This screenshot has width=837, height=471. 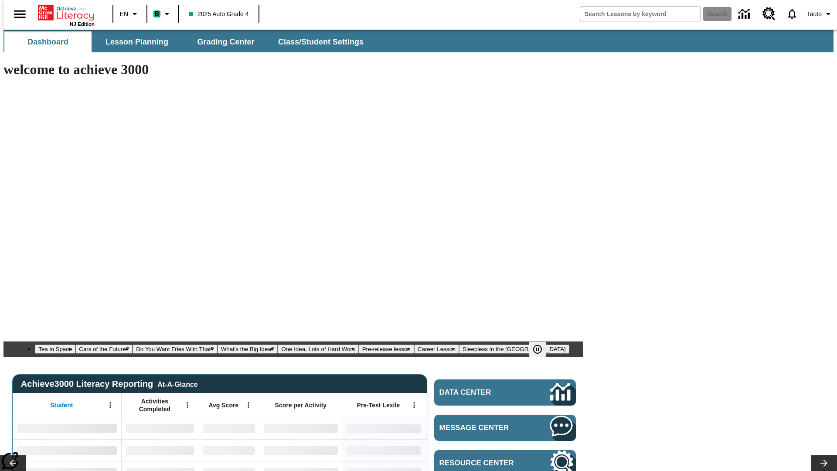 What do you see at coordinates (386, 349) in the screenshot?
I see `button: Slide 6 Pre-release lesson` at bounding box center [386, 349].